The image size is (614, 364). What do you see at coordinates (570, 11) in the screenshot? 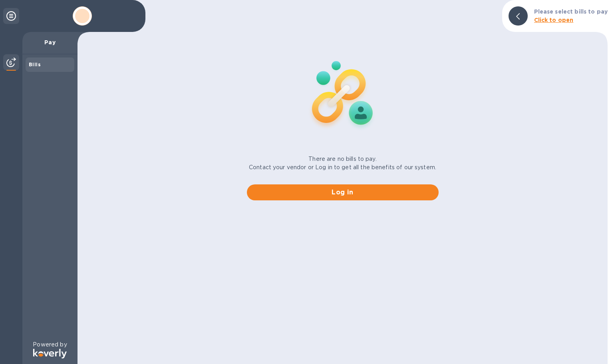
I see `b: Please select bills to pay` at bounding box center [570, 11].